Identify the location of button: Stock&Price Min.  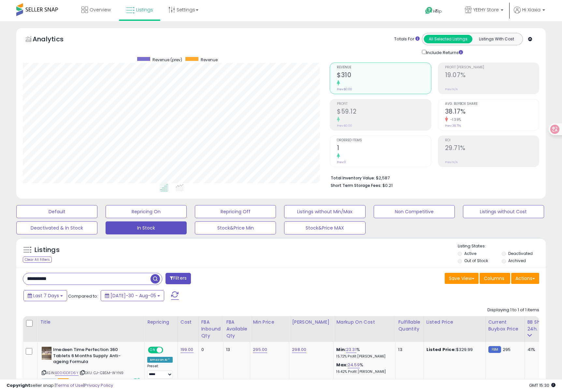
(235, 228).